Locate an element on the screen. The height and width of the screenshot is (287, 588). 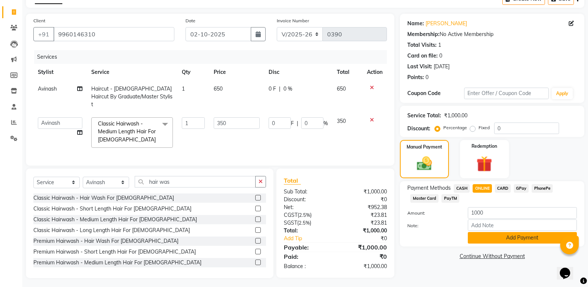
a: x is located at coordinates (157, 139).